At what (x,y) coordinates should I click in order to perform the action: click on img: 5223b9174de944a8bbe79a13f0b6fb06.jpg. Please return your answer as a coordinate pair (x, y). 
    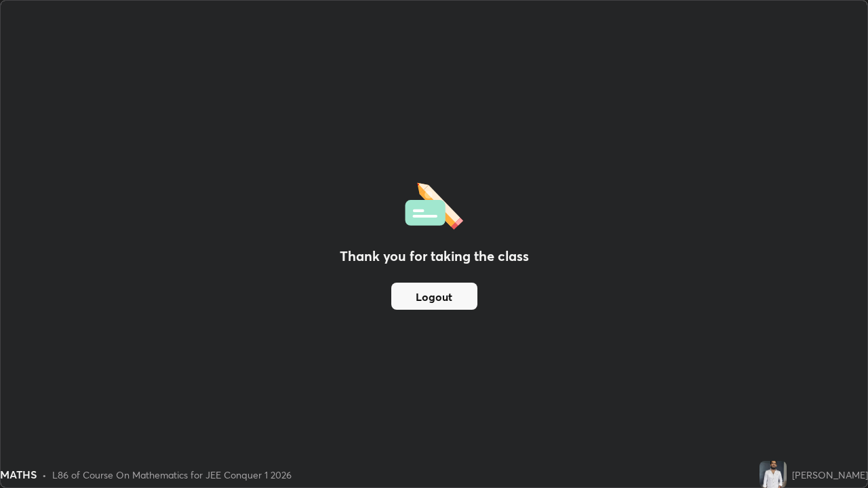
    Looking at the image, I should click on (773, 474).